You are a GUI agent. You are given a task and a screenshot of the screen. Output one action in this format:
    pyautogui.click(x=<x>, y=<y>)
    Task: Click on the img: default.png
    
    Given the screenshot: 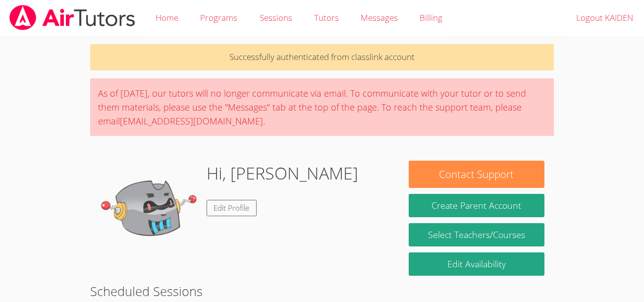 What is the action you would take?
    pyautogui.click(x=149, y=210)
    